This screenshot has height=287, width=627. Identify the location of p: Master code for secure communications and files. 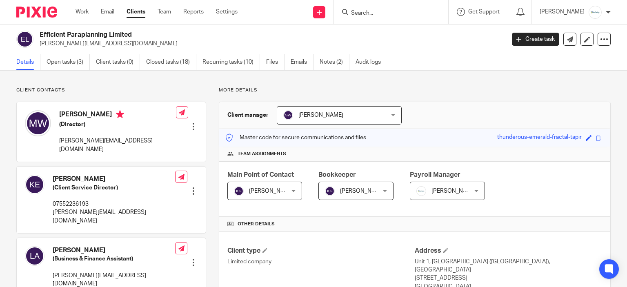
(295, 137).